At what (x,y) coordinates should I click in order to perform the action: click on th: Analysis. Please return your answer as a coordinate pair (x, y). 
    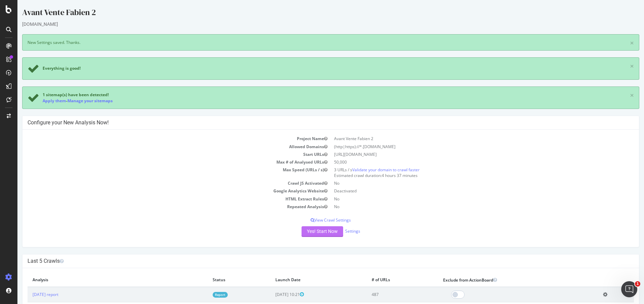
    Looking at the image, I should click on (100, 280).